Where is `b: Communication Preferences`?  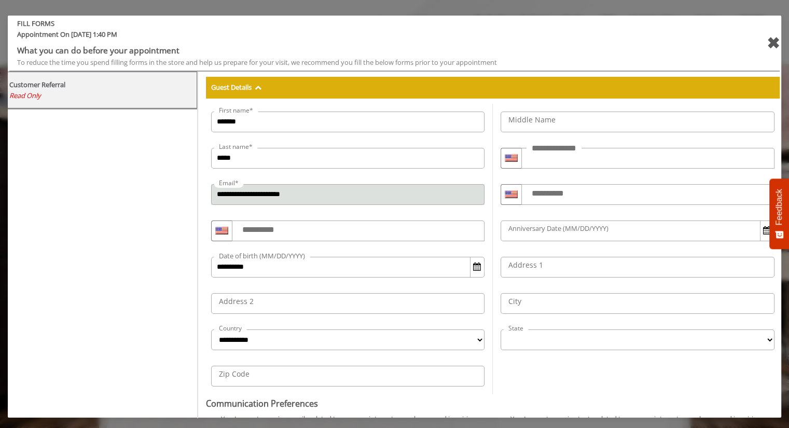 b: Communication Preferences is located at coordinates (262, 404).